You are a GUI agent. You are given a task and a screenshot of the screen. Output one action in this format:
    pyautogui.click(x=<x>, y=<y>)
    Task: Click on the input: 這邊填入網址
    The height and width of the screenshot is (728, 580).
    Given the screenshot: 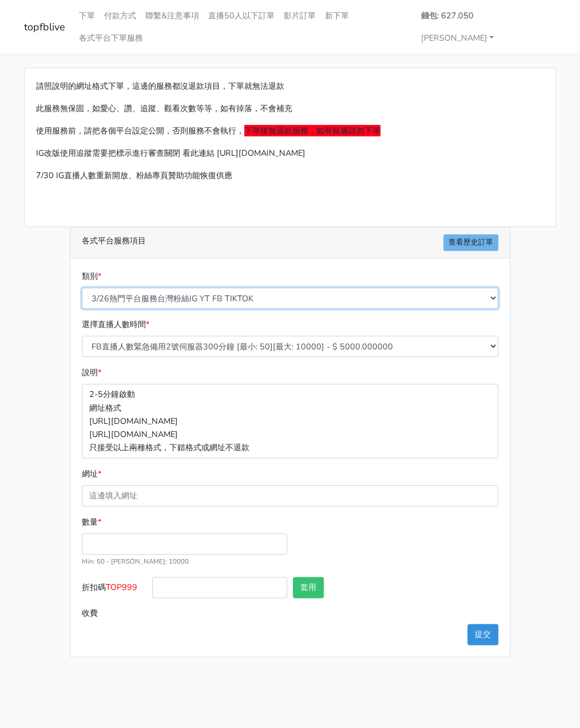 What is the action you would take?
    pyautogui.click(x=290, y=495)
    